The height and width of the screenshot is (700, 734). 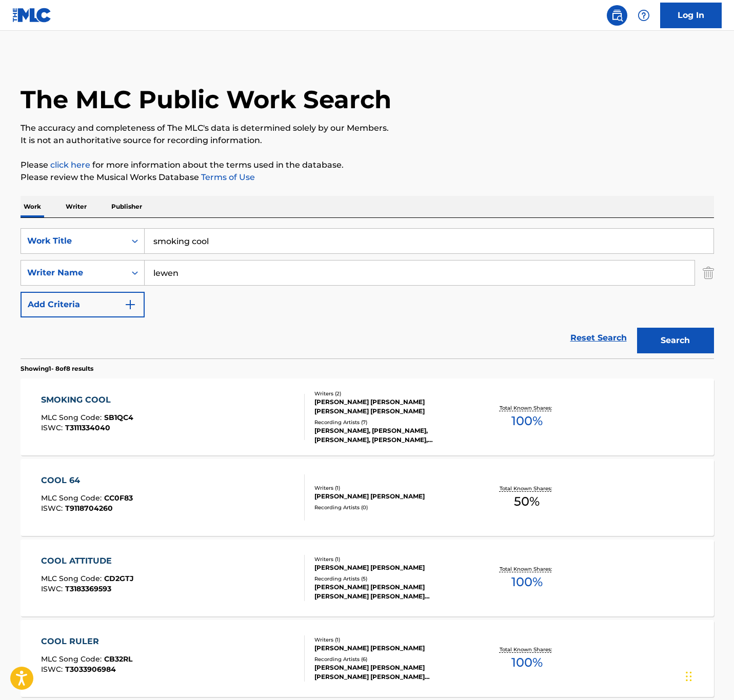 I want to click on span: 50 %, so click(x=527, y=501).